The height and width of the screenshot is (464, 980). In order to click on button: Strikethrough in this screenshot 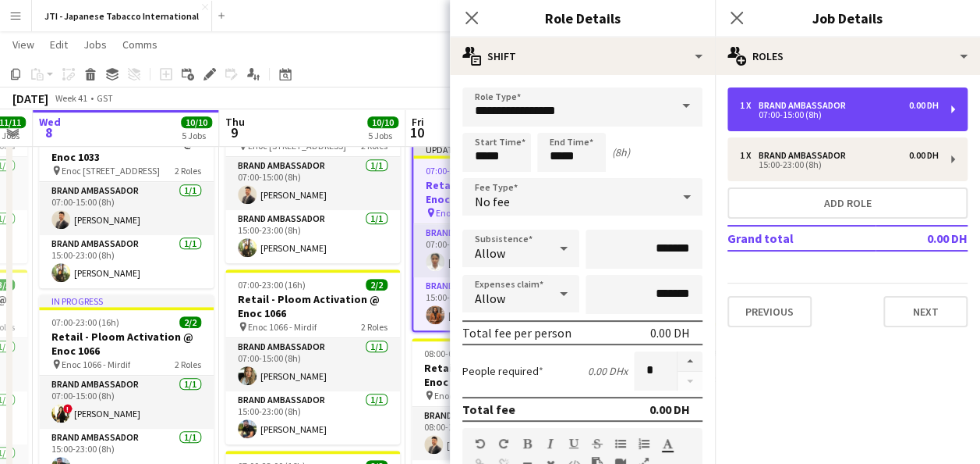, I will do `click(598, 443)`.